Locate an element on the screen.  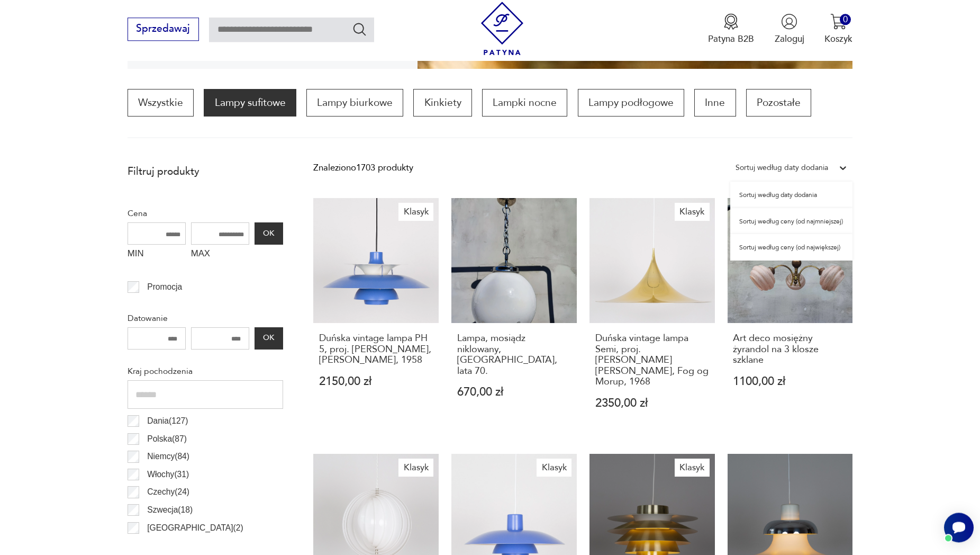
a: Sprzedawaj is located at coordinates (163, 29).